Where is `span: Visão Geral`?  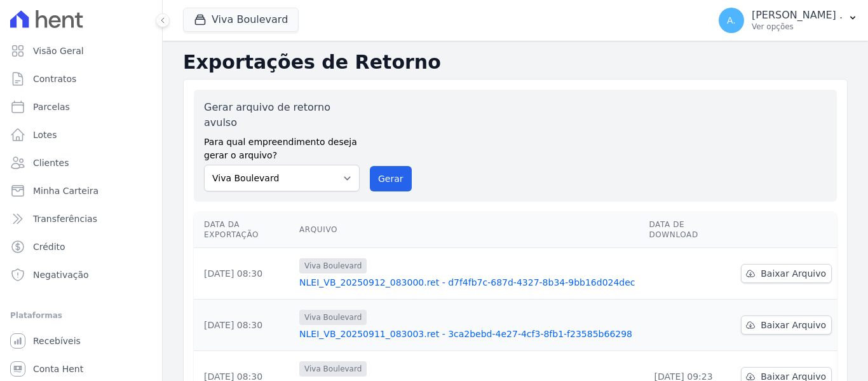 span: Visão Geral is located at coordinates (59, 51).